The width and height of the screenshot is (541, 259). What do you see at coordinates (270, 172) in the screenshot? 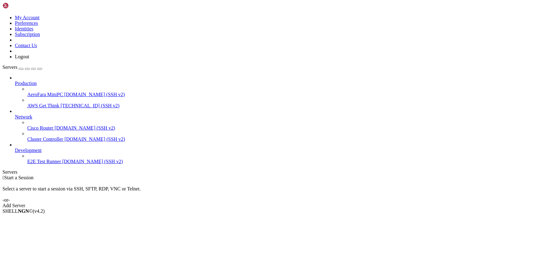
I see `div: Servers` at bounding box center [270, 172].